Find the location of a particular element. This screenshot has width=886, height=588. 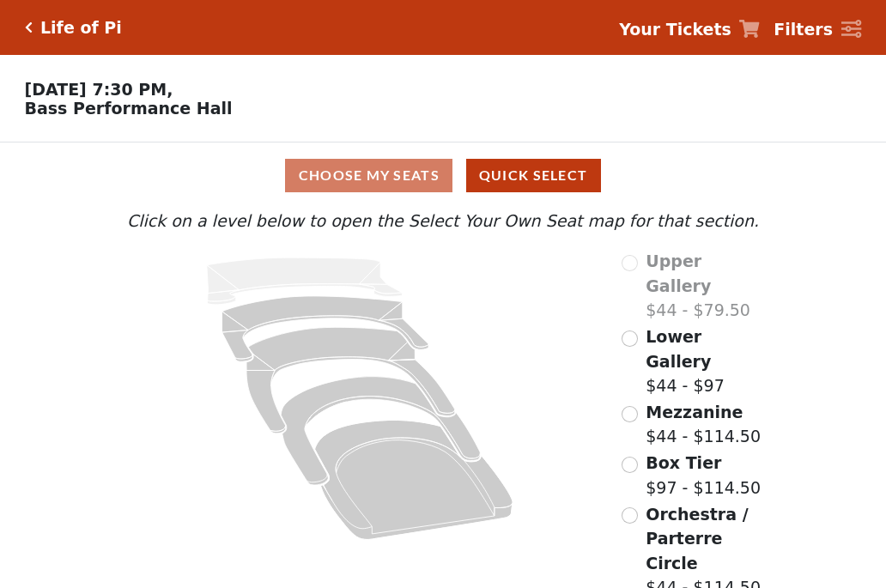

p: Click on a level below to open the Select Your Own Seat map for that section. is located at coordinates (443, 220).